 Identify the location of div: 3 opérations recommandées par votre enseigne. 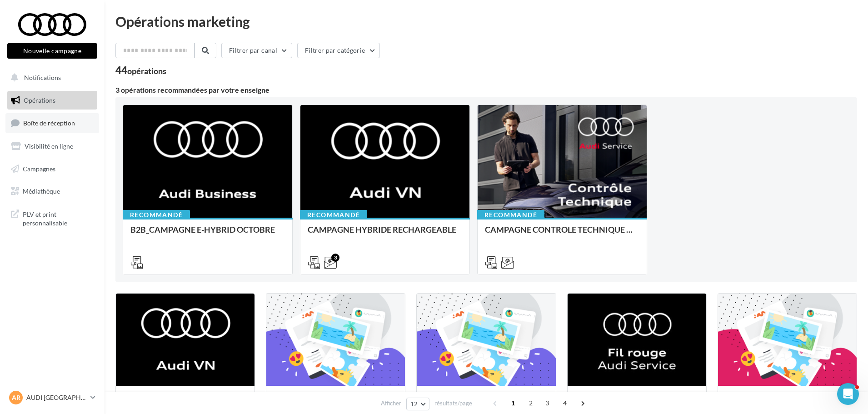
(487, 90).